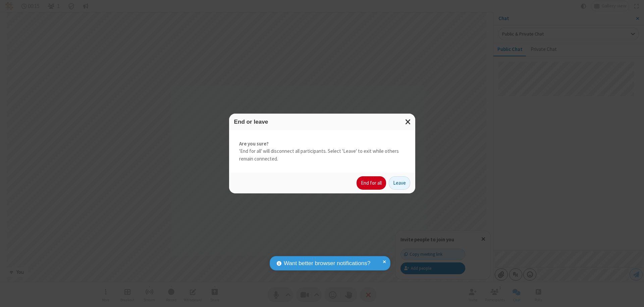  Describe the element at coordinates (322, 122) in the screenshot. I see `h3: End or leave` at that location.